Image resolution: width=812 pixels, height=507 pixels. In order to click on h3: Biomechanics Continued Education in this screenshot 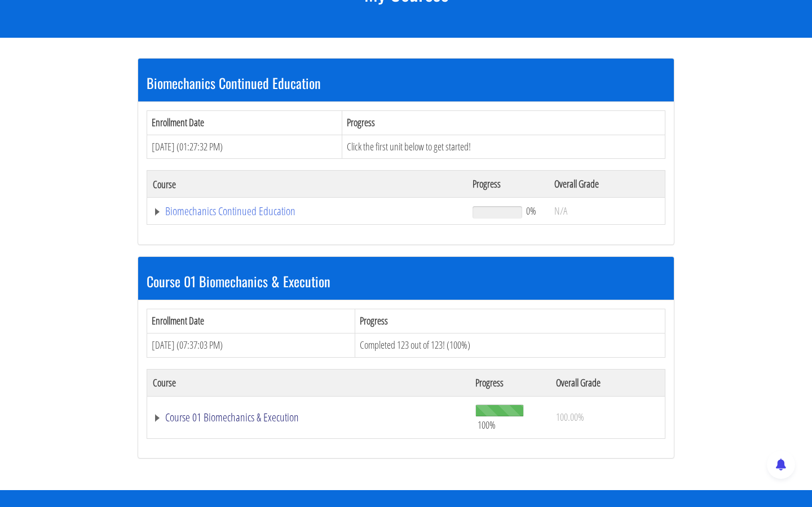, I will do `click(406, 83)`.